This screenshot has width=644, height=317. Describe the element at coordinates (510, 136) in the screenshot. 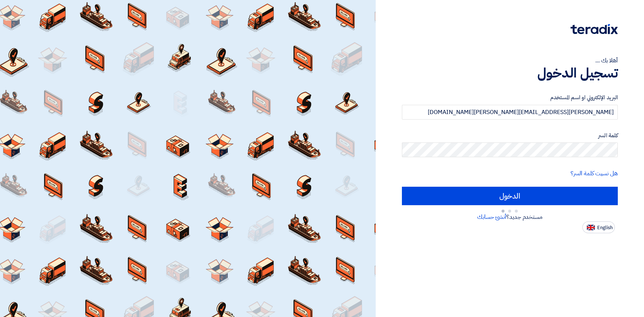

I see `label: كلمة السر` at that location.